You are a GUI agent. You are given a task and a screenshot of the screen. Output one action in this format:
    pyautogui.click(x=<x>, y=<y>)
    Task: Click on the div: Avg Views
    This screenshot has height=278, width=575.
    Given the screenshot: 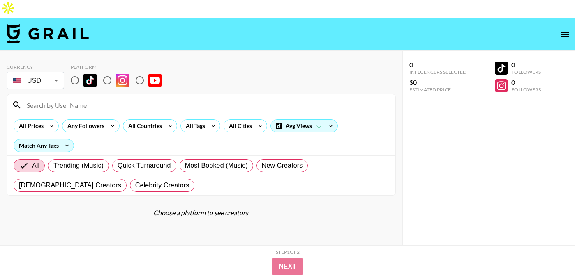 What is the action you would take?
    pyautogui.click(x=304, y=126)
    